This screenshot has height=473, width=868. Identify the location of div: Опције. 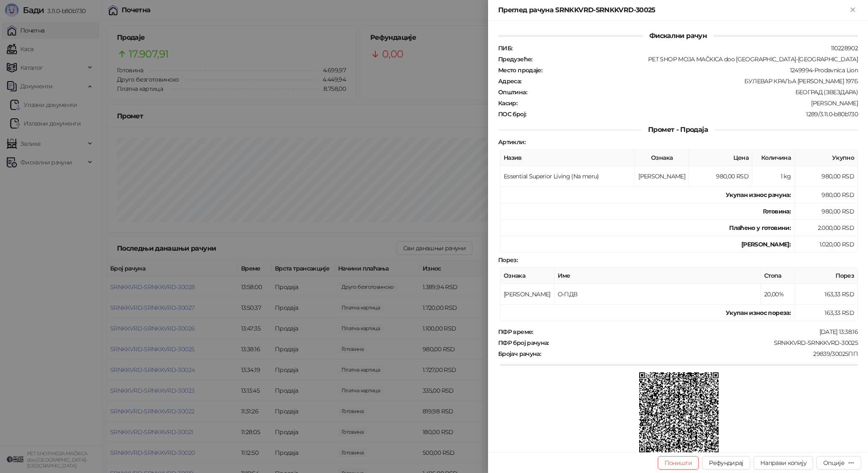
(834, 463).